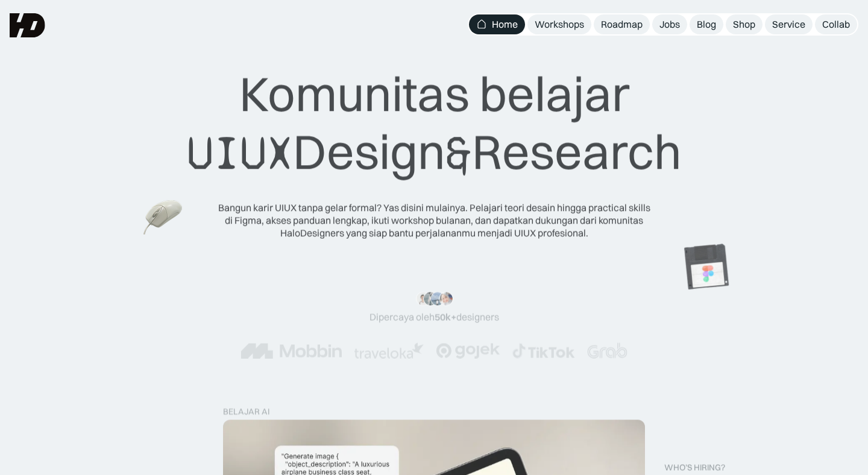 The height and width of the screenshot is (475, 868). What do you see at coordinates (707, 24) in the screenshot?
I see `a: Blog` at bounding box center [707, 24].